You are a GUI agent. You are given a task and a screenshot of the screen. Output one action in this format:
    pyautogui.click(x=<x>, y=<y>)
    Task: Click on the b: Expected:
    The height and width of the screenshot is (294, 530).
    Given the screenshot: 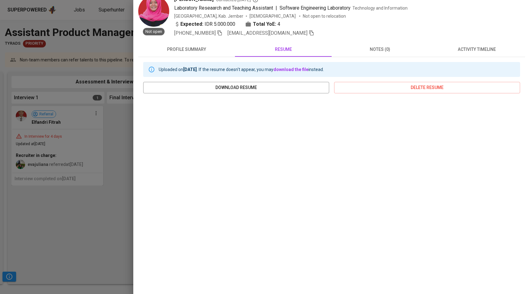 What is the action you would take?
    pyautogui.click(x=192, y=24)
    